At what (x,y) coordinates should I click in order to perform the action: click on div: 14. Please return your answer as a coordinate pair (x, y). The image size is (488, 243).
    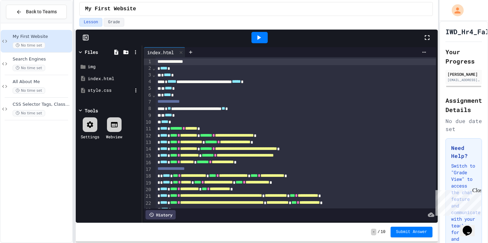
    Looking at the image, I should click on (148, 149).